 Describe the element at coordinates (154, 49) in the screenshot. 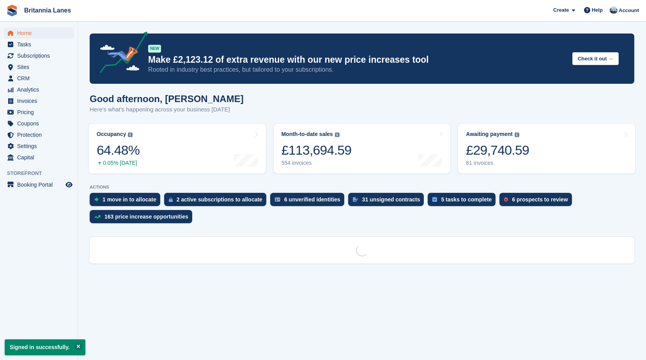

I see `div: NEW` at that location.